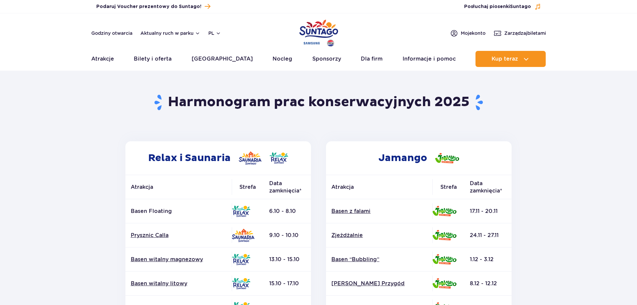 This screenshot has width=637, height=305. What do you see at coordinates (179, 259) in the screenshot?
I see `a: Basen witalny magnezowy` at bounding box center [179, 259].